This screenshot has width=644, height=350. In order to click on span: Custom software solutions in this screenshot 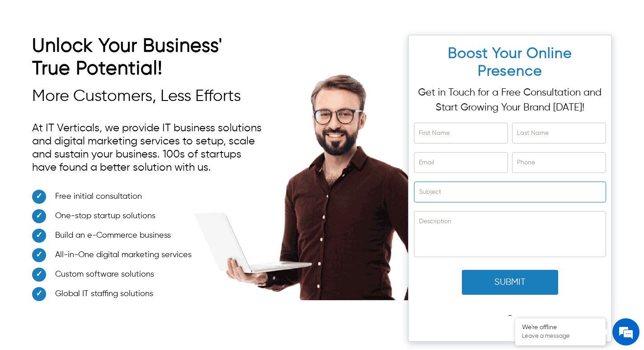, I will do `click(105, 274)`.